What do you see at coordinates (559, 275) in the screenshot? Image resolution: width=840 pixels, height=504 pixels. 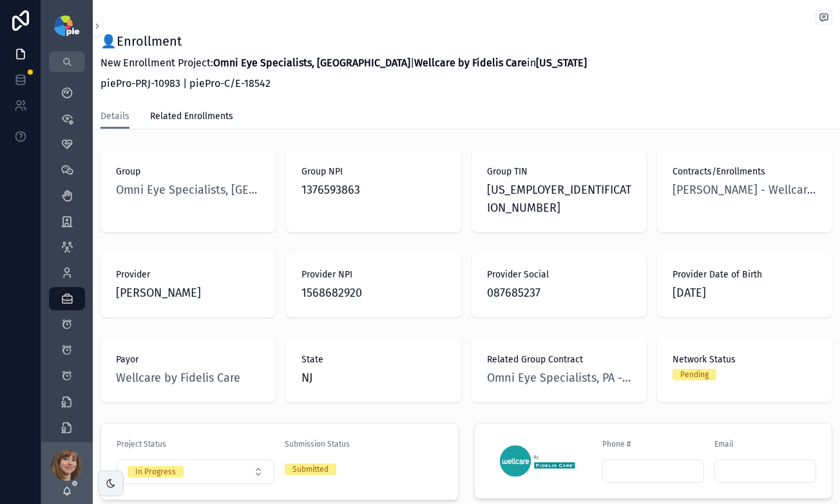 I see `span: Provider Social` at bounding box center [559, 275].